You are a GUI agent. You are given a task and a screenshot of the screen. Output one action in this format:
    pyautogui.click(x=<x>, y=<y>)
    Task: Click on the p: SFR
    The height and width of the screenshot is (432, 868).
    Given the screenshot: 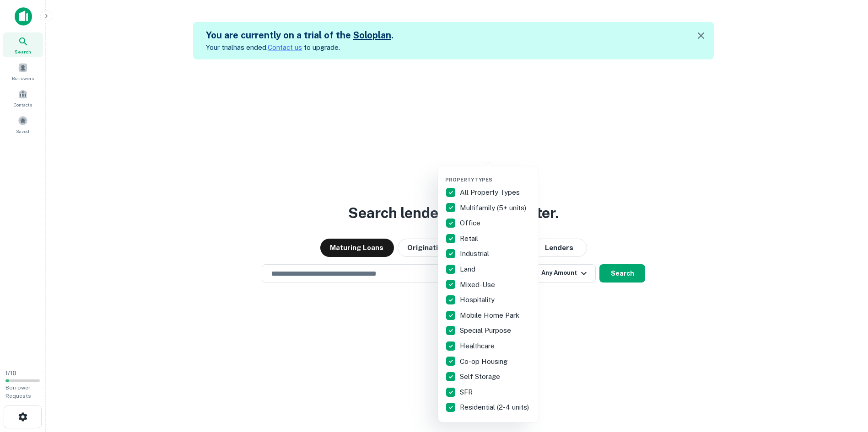 What is the action you would take?
    pyautogui.click(x=467, y=392)
    